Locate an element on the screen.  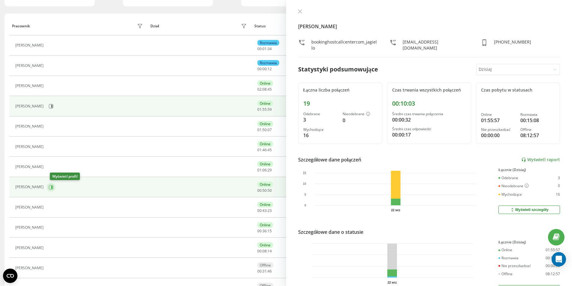
div: 16 is located at coordinates (320, 135).